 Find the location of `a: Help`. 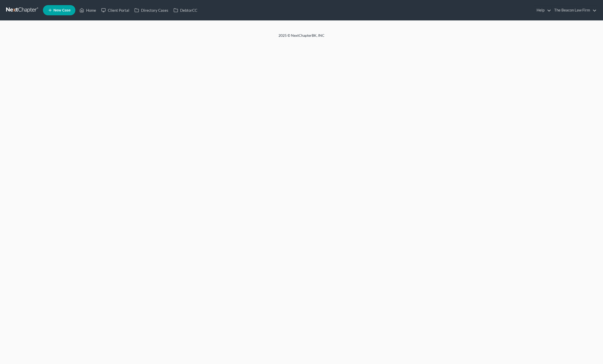

a: Help is located at coordinates (542, 10).